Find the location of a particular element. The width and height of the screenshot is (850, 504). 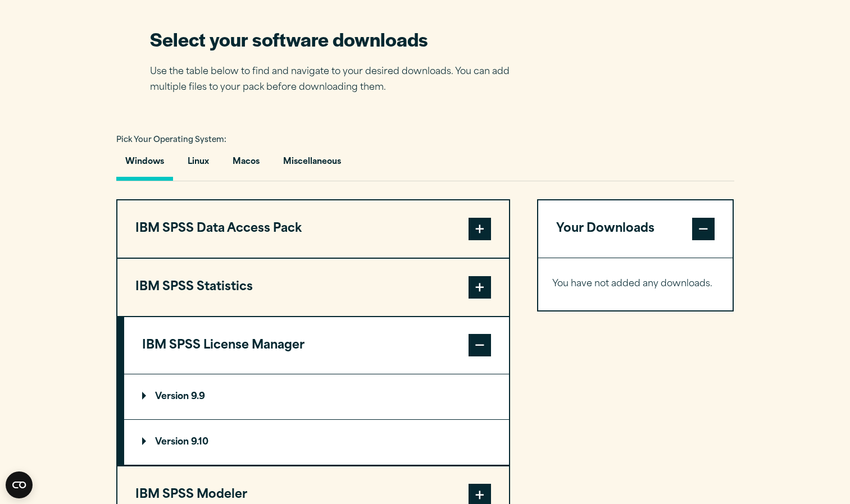

button: Miscellaneous is located at coordinates (312, 164).